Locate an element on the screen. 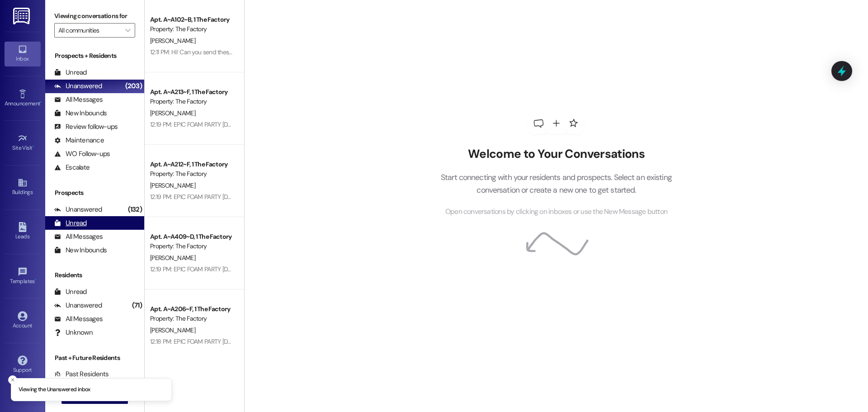 The width and height of the screenshot is (868, 412). div: Past Residents is located at coordinates (82, 374).